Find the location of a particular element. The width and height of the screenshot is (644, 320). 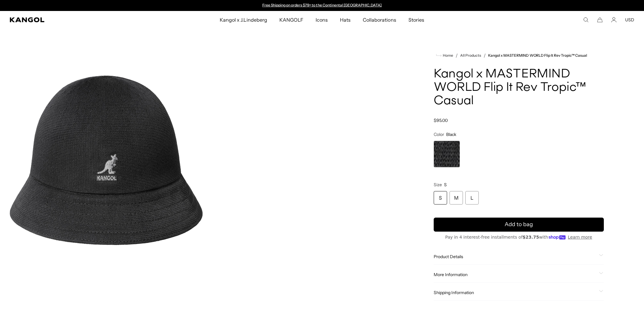

div: 1 of 1 is located at coordinates (447, 154).